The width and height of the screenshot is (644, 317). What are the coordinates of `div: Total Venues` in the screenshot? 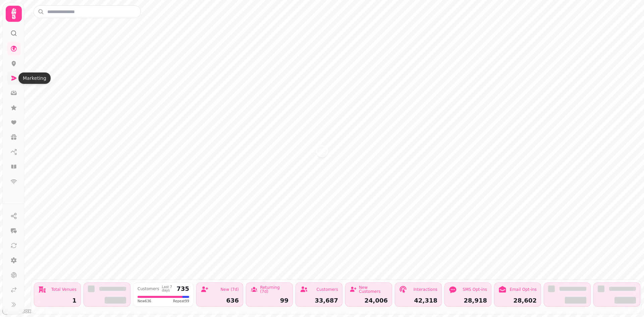 It's located at (64, 289).